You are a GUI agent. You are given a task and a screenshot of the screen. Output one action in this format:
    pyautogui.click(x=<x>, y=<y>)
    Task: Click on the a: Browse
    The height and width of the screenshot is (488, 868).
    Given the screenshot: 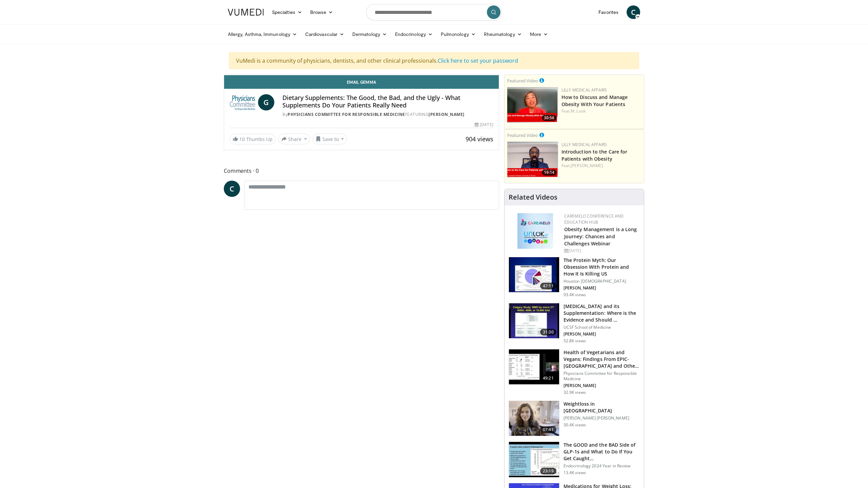 What is the action you would take?
    pyautogui.click(x=322, y=12)
    